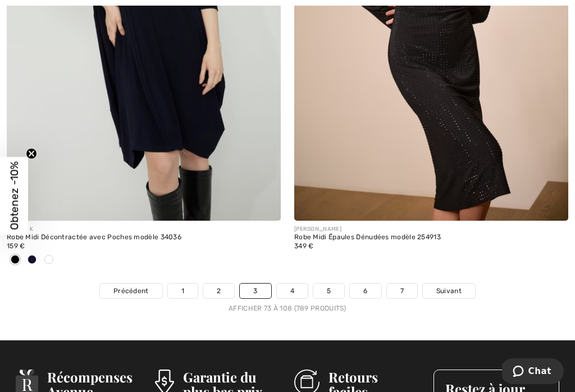 This screenshot has height=392, width=575. I want to click on span: 349 €, so click(304, 246).